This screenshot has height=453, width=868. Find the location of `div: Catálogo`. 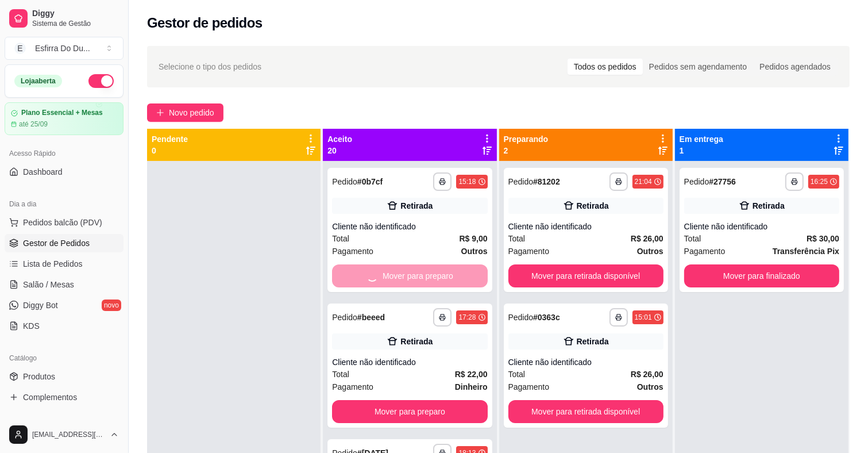

div: Catálogo is located at coordinates (64, 358).